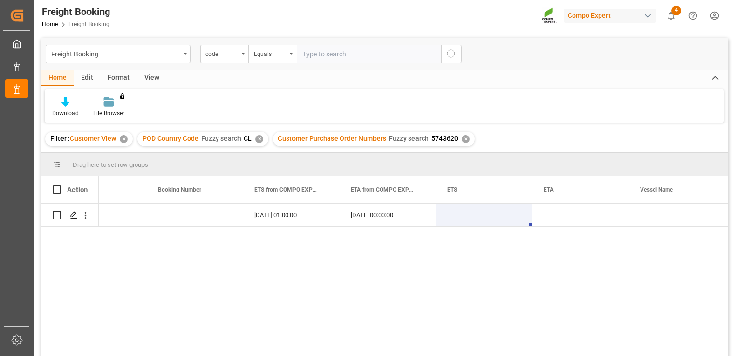 The image size is (737, 356). Describe the element at coordinates (270, 53) in the screenshot. I see `div: Equals` at that location.